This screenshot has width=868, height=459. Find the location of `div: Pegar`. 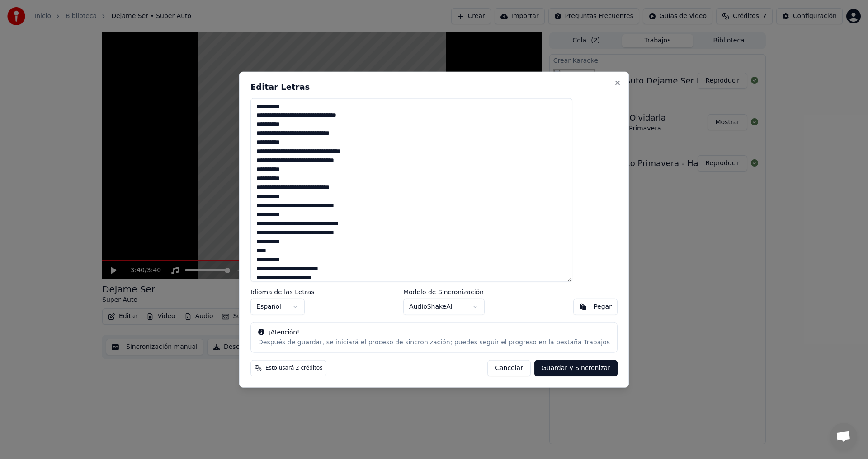

div: Pegar is located at coordinates (603, 307).